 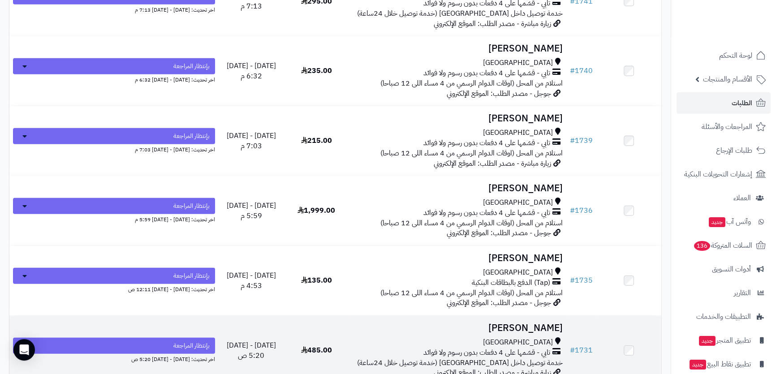 I want to click on span: إشعارات التحويلات البنكية, so click(x=718, y=174).